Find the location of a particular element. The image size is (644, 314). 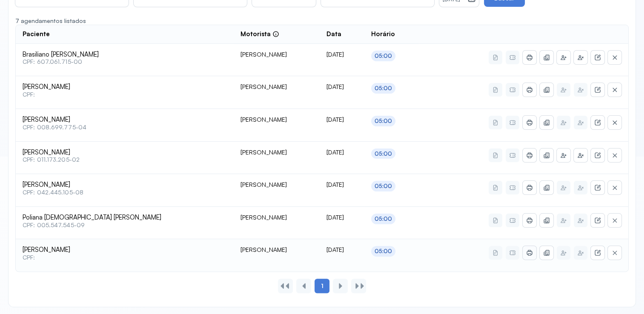

span: CPF: 607.061.715-00 is located at coordinates (125, 61).